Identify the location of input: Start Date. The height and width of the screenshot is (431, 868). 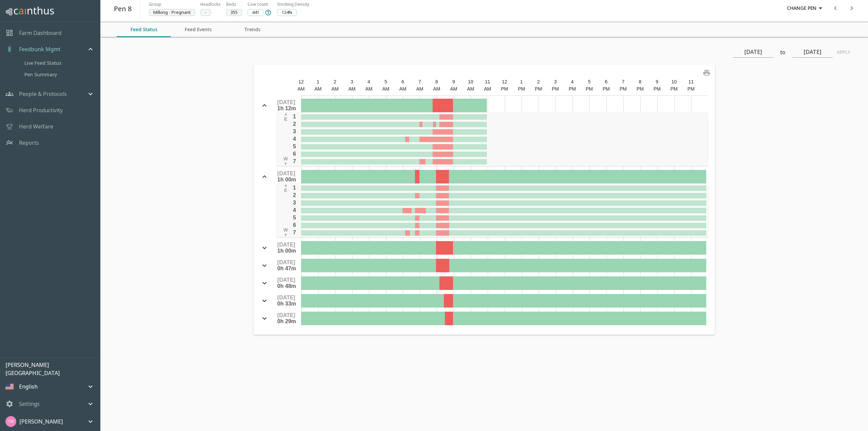
(753, 52).